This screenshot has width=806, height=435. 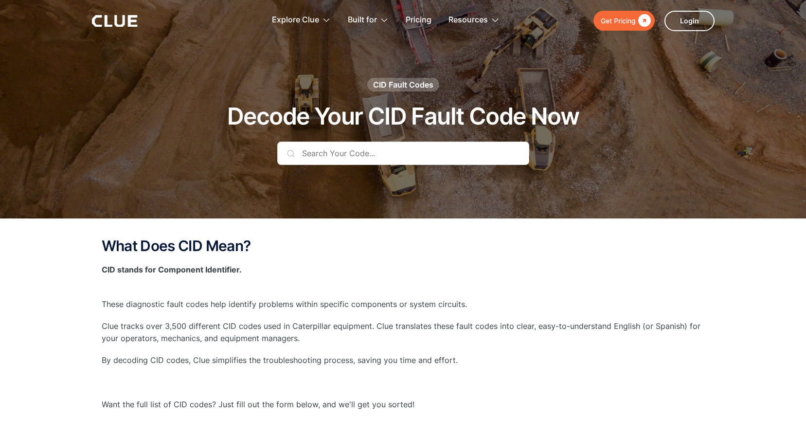 I want to click on input: Search Your Code..., so click(x=403, y=153).